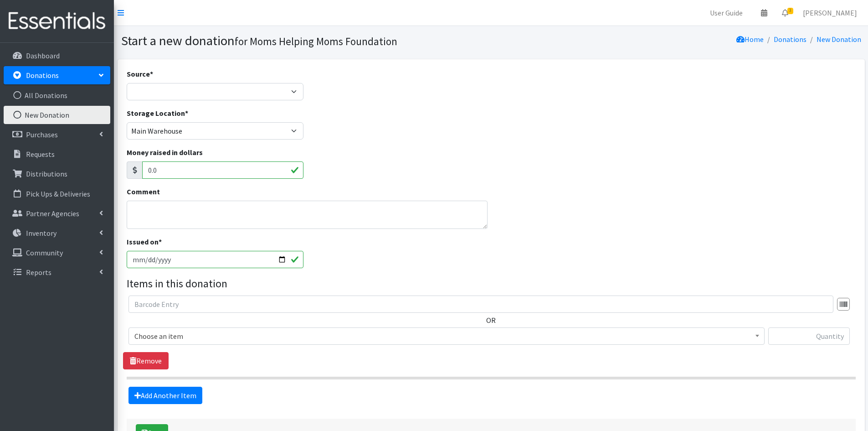 The image size is (868, 431). Describe the element at coordinates (491, 284) in the screenshot. I see `legend: Items in this donation` at that location.